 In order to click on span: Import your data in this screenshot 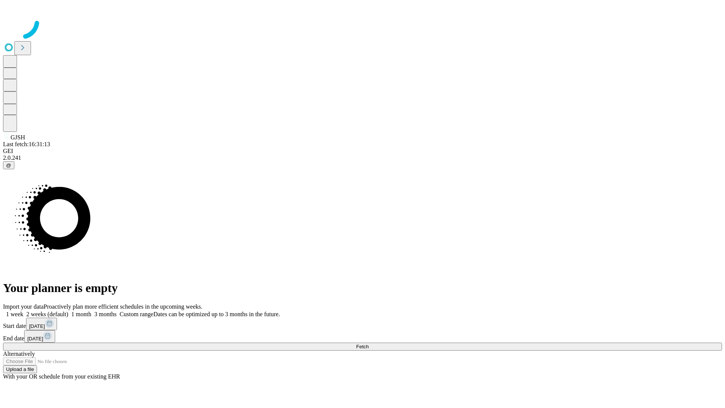, I will do `click(23, 306)`.